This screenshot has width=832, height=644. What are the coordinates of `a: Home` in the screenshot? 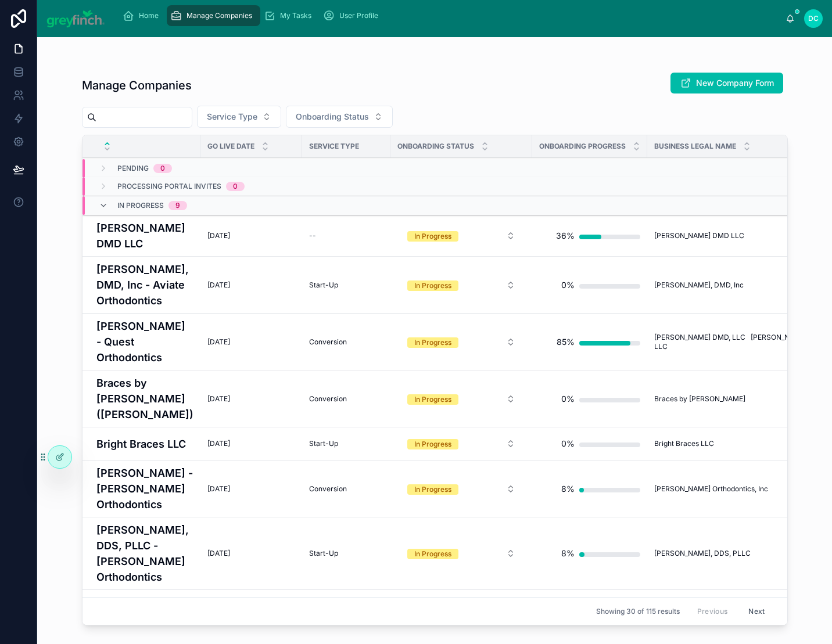 It's located at (143, 16).